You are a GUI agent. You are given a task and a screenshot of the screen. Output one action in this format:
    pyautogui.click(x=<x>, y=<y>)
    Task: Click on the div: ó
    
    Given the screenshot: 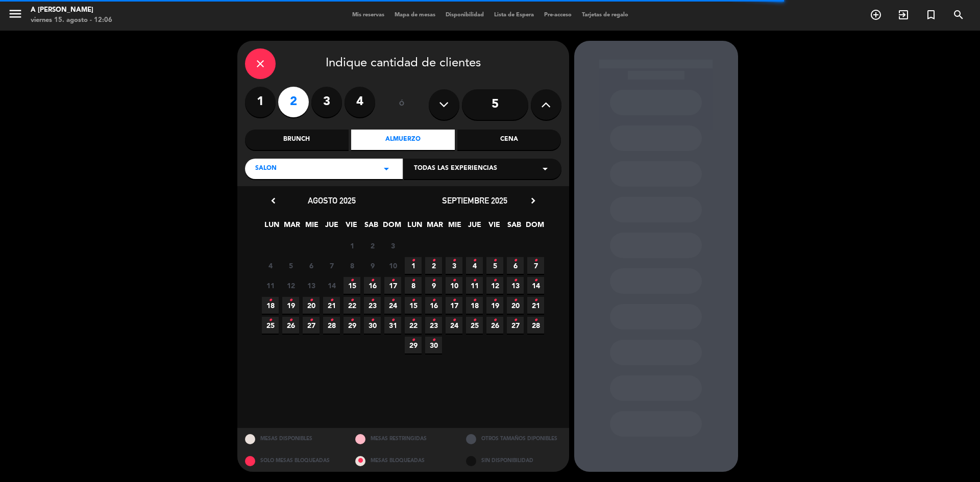 What is the action you would take?
    pyautogui.click(x=402, y=105)
    